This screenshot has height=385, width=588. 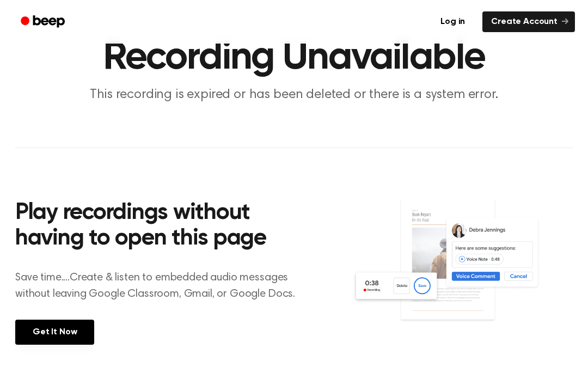 What do you see at coordinates (55, 332) in the screenshot?
I see `a: Get It Now` at bounding box center [55, 332].